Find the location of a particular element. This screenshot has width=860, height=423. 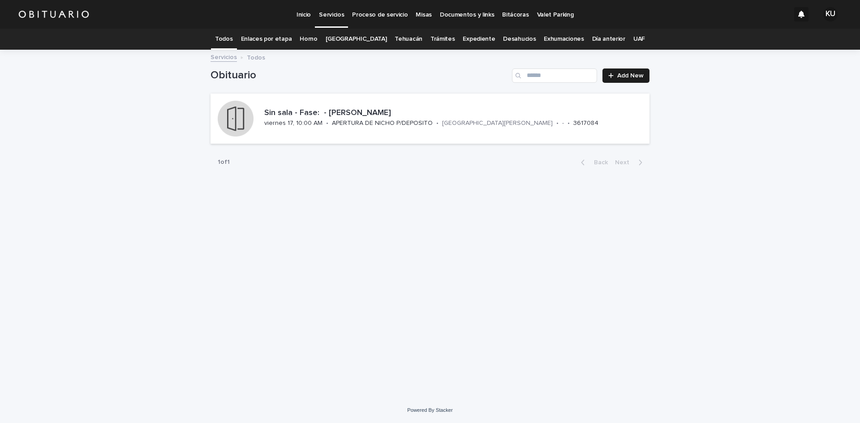

a: Exhumaciones is located at coordinates (563, 39).